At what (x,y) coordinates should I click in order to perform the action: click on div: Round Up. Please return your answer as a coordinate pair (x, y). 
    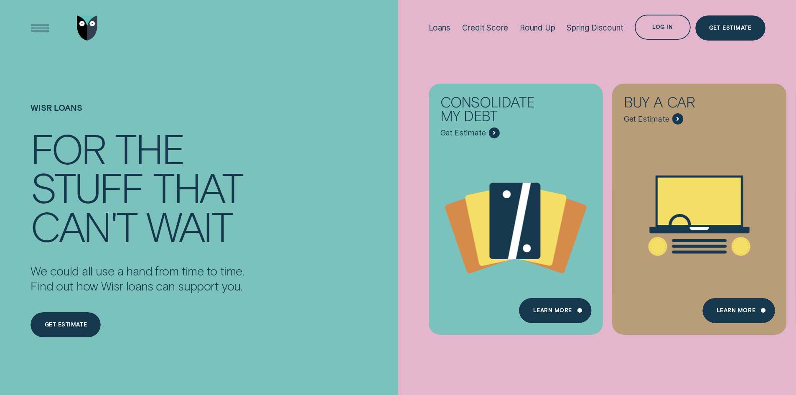
    Looking at the image, I should click on (537, 28).